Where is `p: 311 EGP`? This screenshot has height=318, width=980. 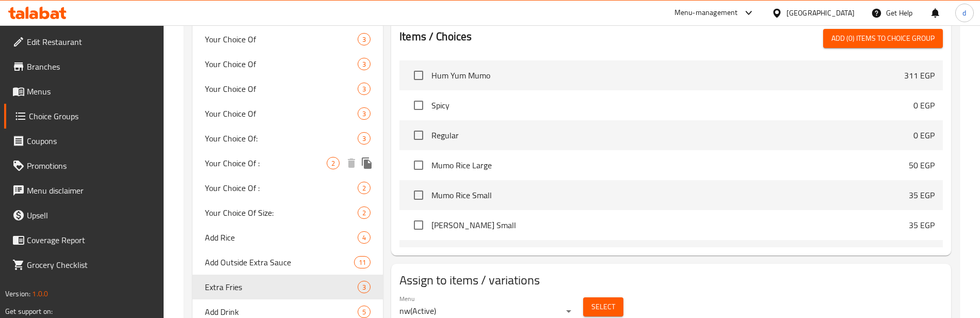 p: 311 EGP is located at coordinates (919, 76).